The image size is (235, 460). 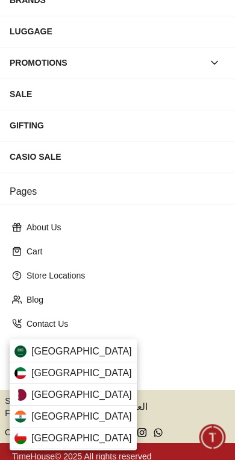 I want to click on div: Chat Widget, so click(x=213, y=438).